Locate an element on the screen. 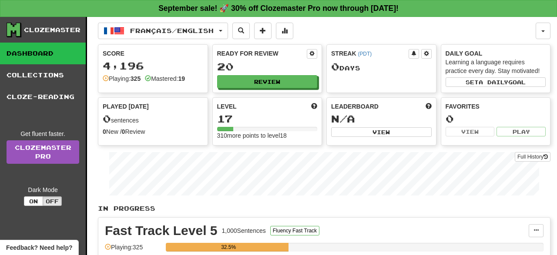 This screenshot has height=255, width=557. button: More stats is located at coordinates (285, 31).